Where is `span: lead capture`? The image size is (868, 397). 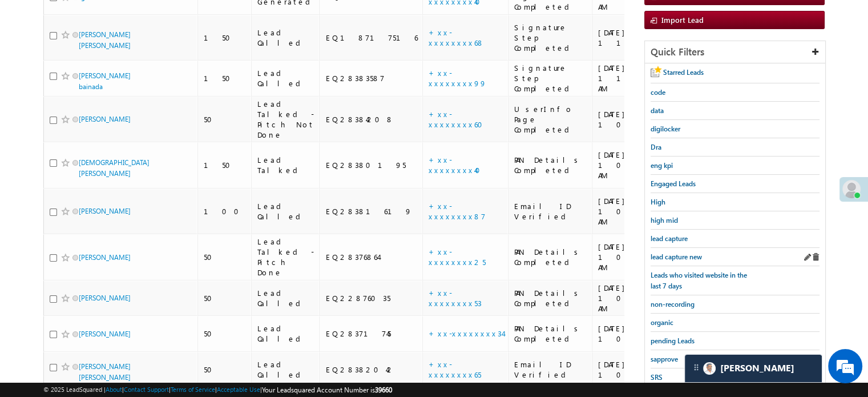
span: lead capture is located at coordinates (669, 238).